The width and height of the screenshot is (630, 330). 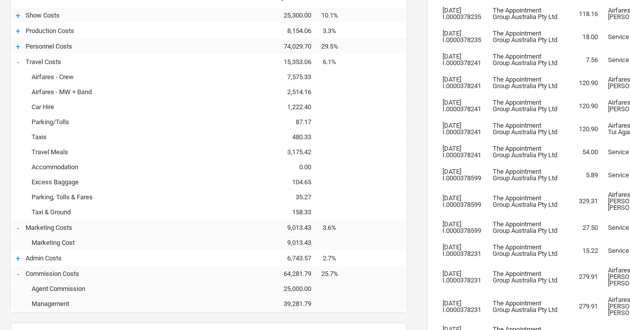 I want to click on div: 39,281.79, so click(x=291, y=304).